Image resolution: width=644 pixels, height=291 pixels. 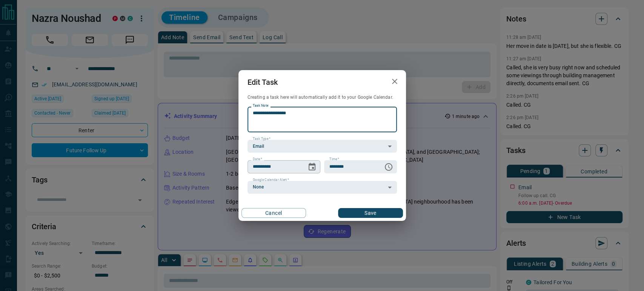 What do you see at coordinates (260, 106) in the screenshot?
I see `label: Task Note` at bounding box center [260, 106].